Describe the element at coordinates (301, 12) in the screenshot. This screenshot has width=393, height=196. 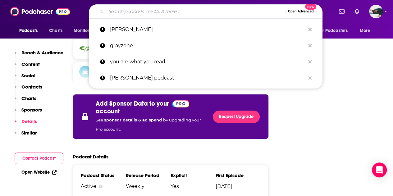
I see `span: Open Advanced` at that location.